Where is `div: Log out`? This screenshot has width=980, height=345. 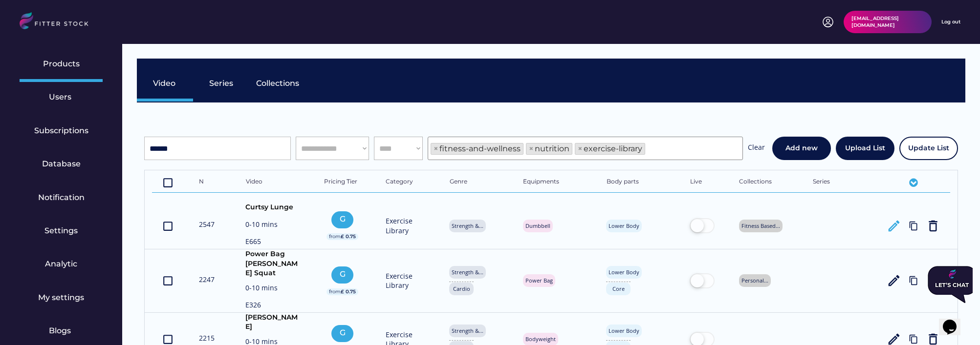 div: Log out is located at coordinates (951, 22).